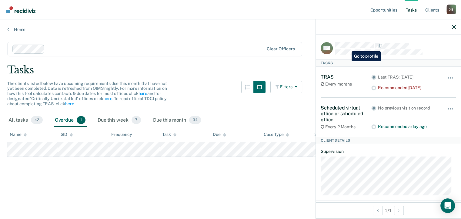  What do you see at coordinates (18, 134) in the screenshot?
I see `div: Name` at bounding box center [18, 134].